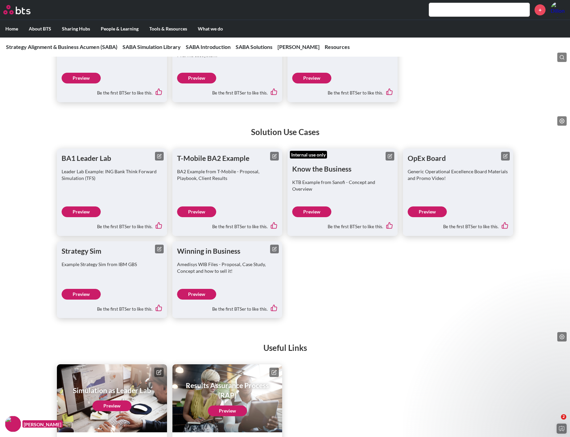  I want to click on label: What we do, so click(210, 29).